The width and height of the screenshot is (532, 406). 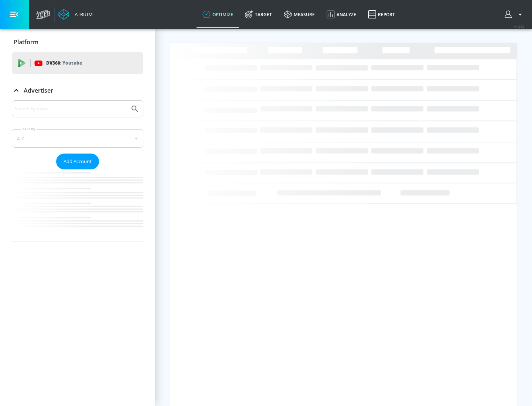 What do you see at coordinates (77, 138) in the screenshot?
I see `div: A-Z` at bounding box center [77, 138].